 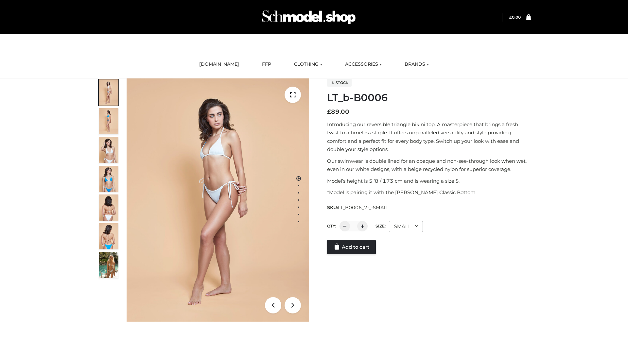 I want to click on a: Add to cart, so click(x=351, y=247).